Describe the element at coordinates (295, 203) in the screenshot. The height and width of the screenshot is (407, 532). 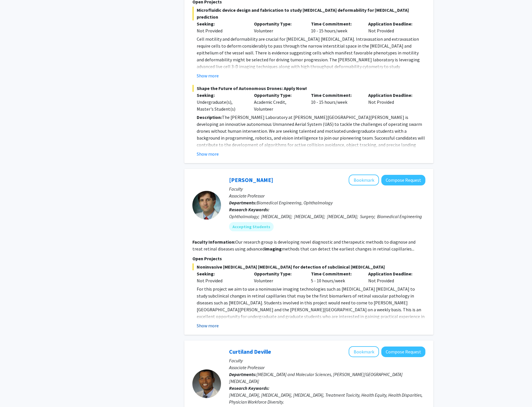
I see `span: Biomedical Engineering, Ophthalmology` at that location.